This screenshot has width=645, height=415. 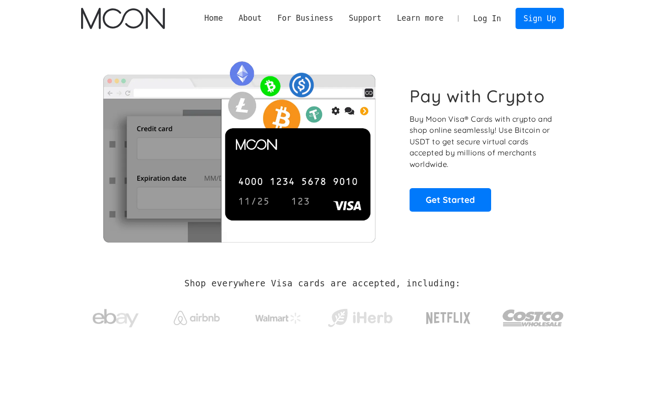 I want to click on p: Buy Moon Visa® Cards with crypto and shop online seamlessly! Use Bitcoin or USDT to get secure vi..., so click(x=481, y=141).